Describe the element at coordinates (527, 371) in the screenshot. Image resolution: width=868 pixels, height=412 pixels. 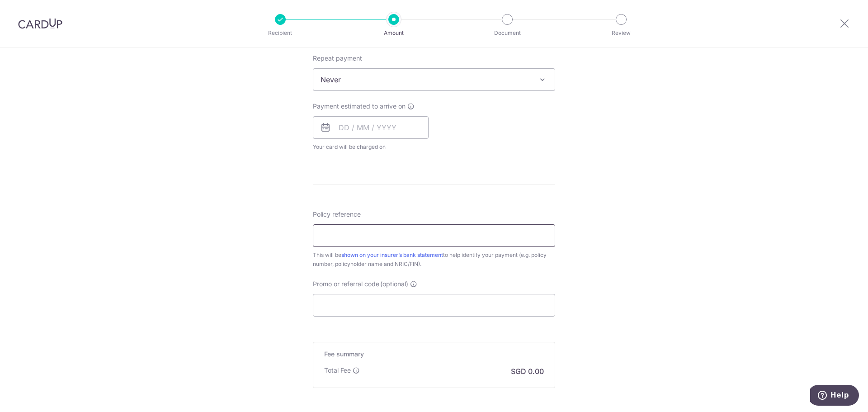
I see `p: SGD 0.00` at that location.